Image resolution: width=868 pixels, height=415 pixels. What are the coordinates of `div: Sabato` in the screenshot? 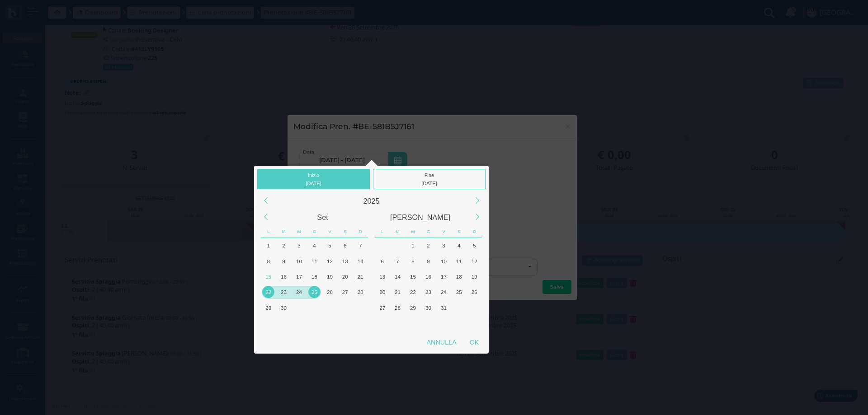 It's located at (345, 232).